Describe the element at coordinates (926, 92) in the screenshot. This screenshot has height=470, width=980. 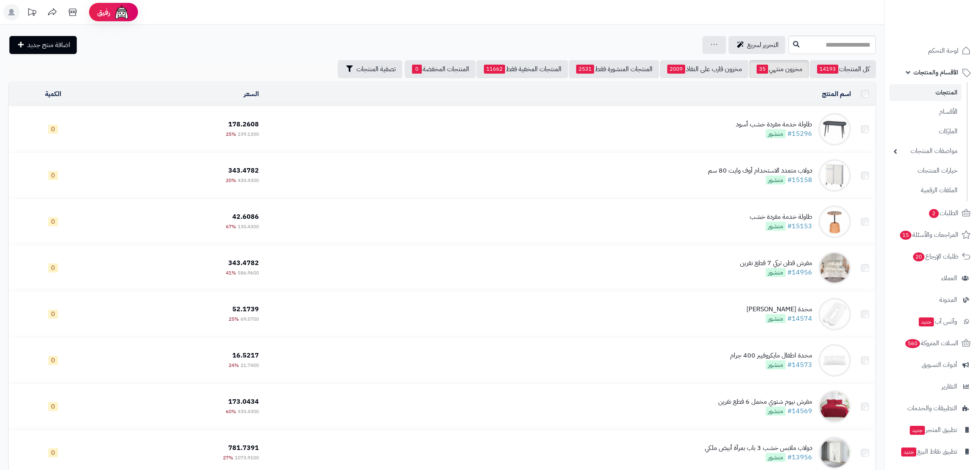
I see `a: المنتجات` at that location.